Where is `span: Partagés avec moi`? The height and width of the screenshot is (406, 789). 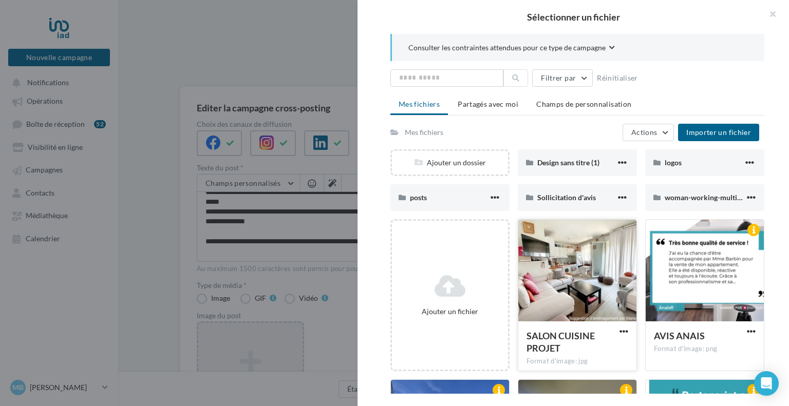 span: Partagés avec moi is located at coordinates (488, 104).